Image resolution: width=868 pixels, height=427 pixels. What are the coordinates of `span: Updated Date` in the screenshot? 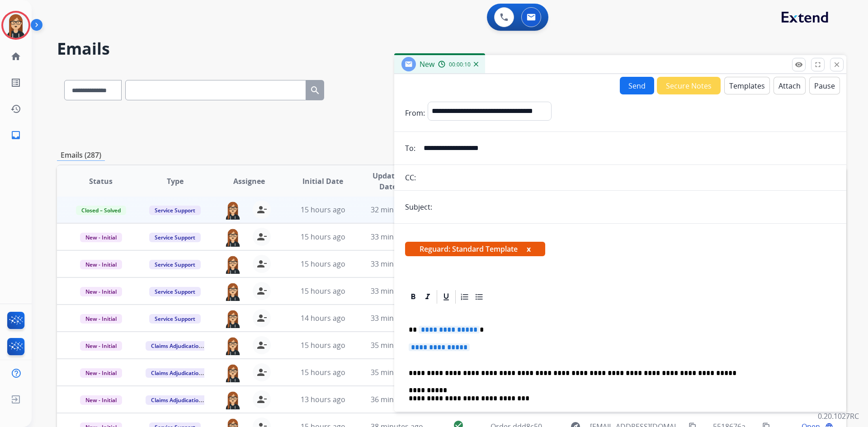 It's located at (388, 181).